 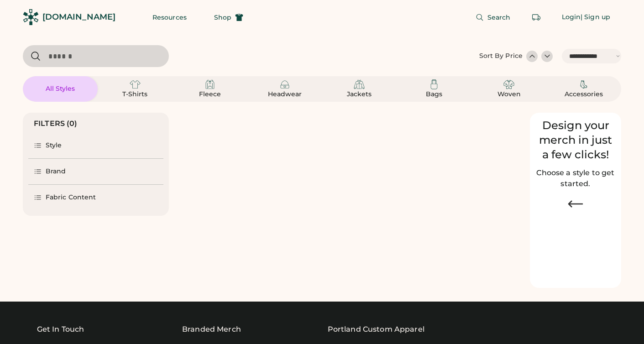 I want to click on div: Bags, so click(x=434, y=94).